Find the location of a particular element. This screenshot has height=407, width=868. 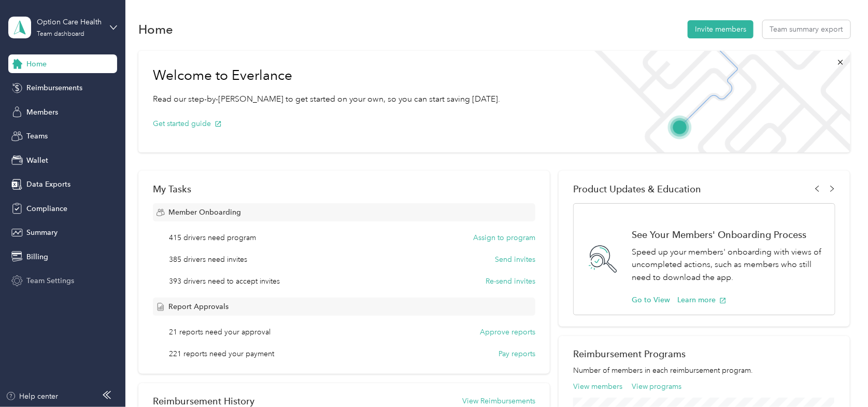

button: View members is located at coordinates (597, 386).